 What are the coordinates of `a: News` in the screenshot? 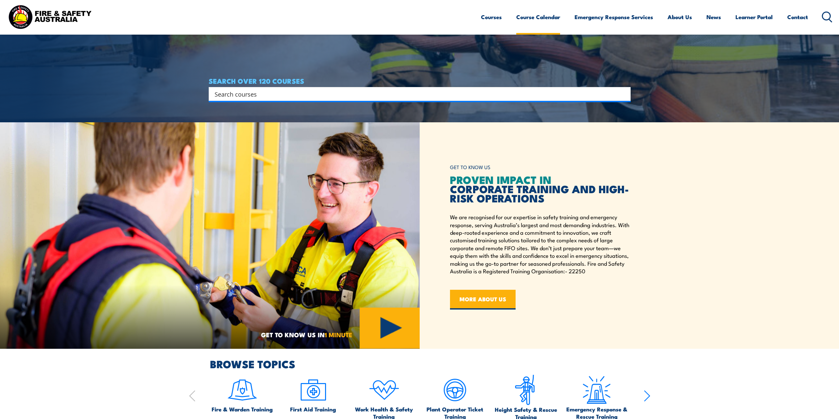 It's located at (714, 17).